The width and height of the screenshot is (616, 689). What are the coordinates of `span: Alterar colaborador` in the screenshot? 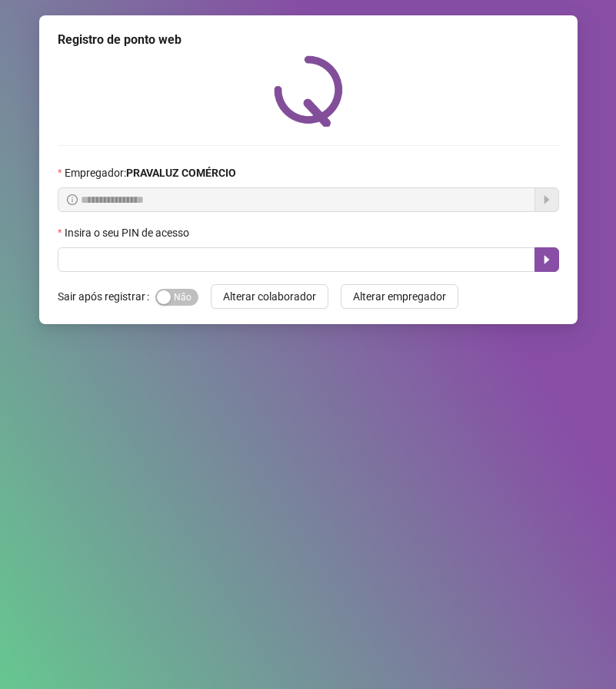 It's located at (269, 296).